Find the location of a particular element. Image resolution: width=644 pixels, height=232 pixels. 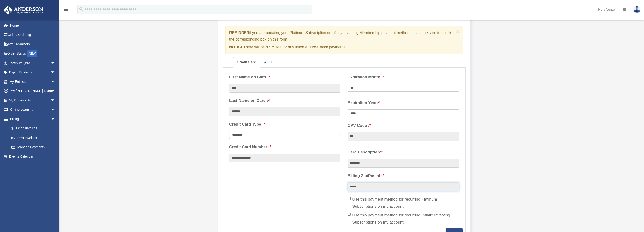

a: Events Calendar is located at coordinates (33, 156).